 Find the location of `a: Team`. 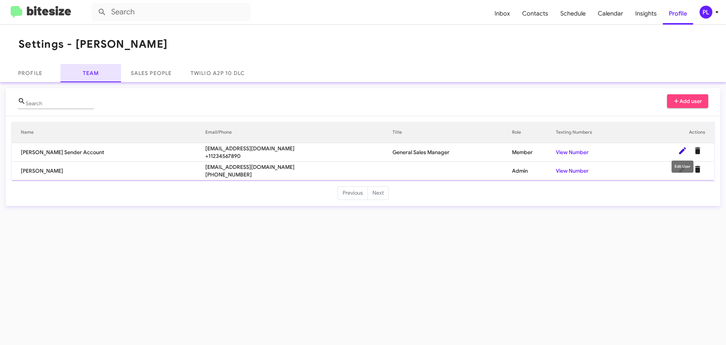

a: Team is located at coordinates (91, 73).